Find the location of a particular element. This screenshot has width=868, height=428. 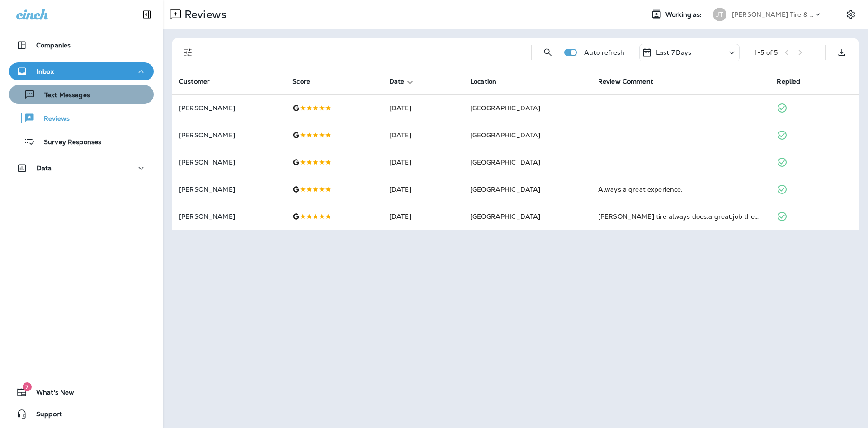

button: Export as CSV is located at coordinates (842, 53).